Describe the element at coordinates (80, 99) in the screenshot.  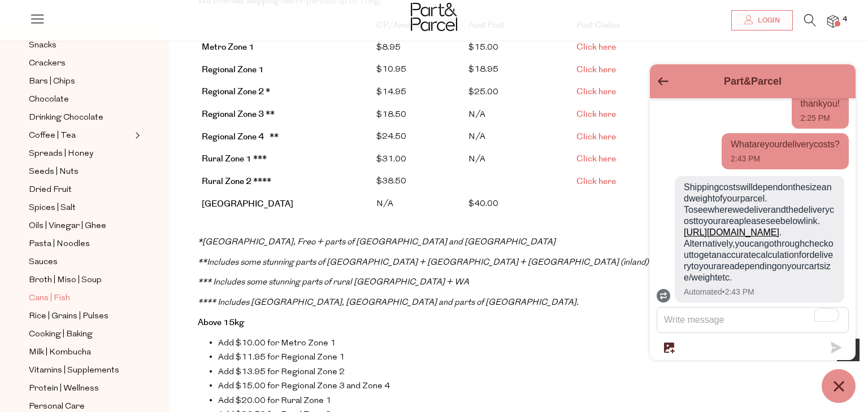
I see `a: Chocolate` at that location.